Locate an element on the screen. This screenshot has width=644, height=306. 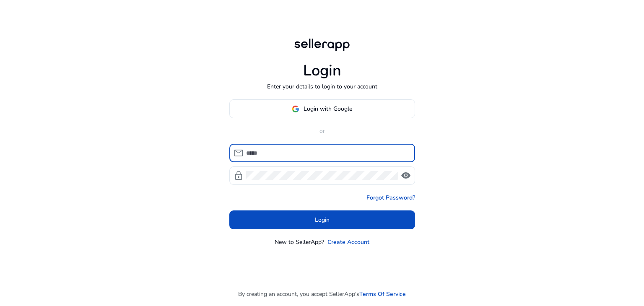
h1: Login is located at coordinates (322, 71).